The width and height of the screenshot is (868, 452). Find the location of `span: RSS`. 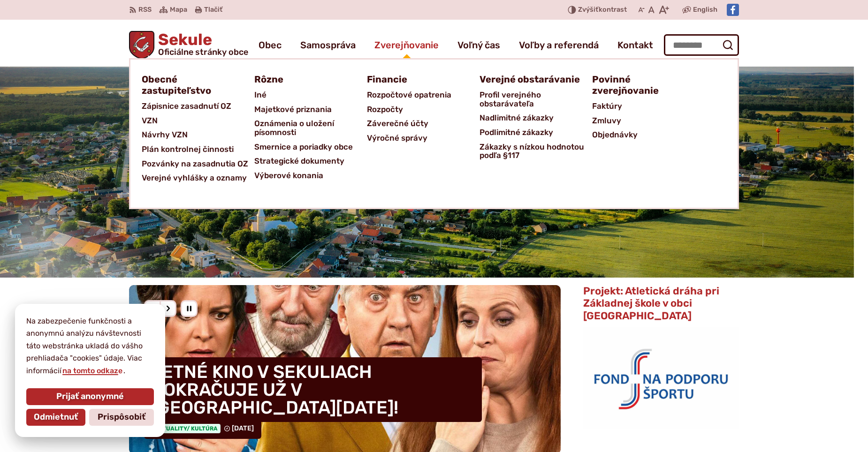

span: RSS is located at coordinates (145, 10).